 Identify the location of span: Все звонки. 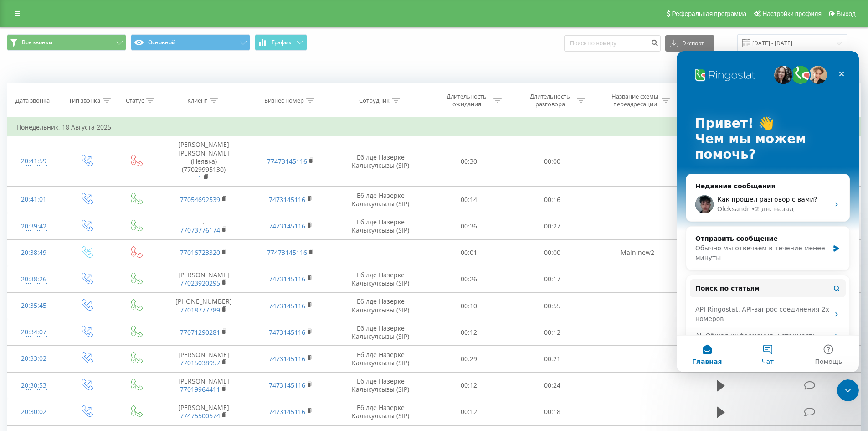
(37, 42).